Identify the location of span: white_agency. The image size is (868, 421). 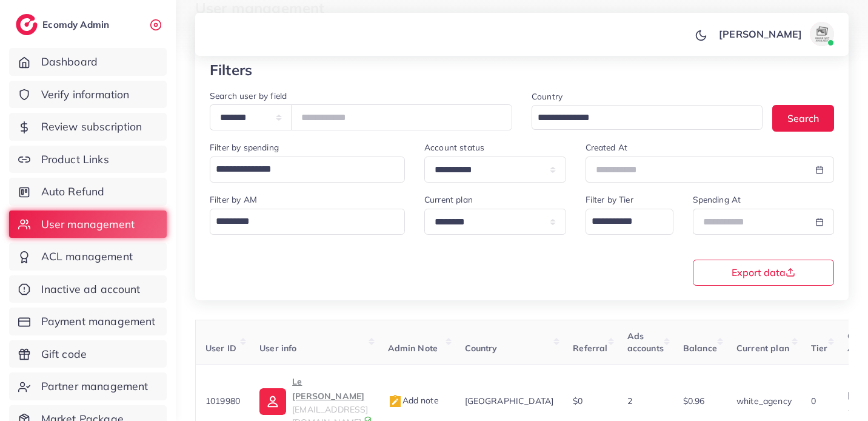
(764, 400).